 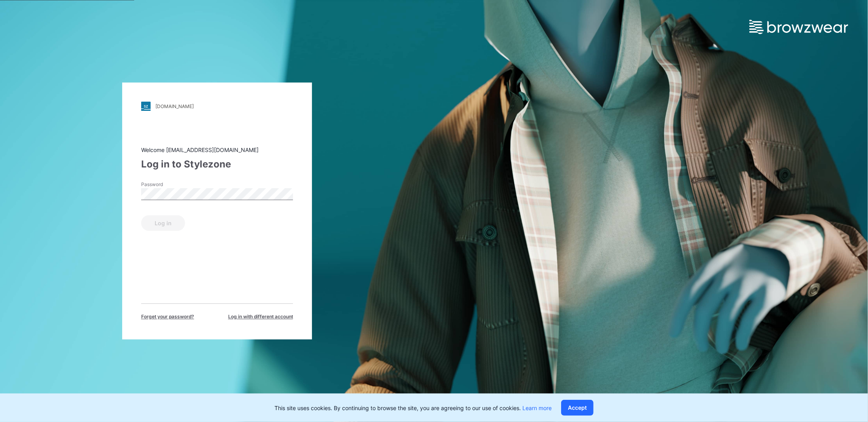 I want to click on img: browzwear-logo.e42bd6dac1945053ebaf764b6aa21510.svg, so click(x=799, y=27).